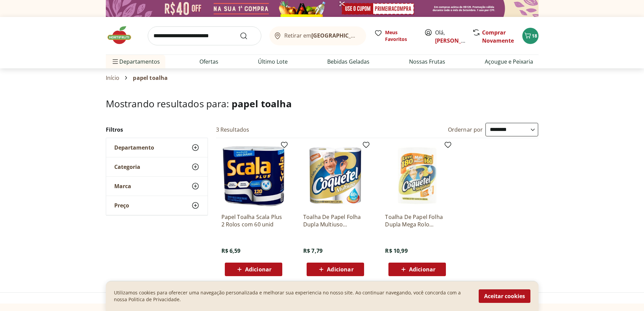 The width and height of the screenshot is (644, 311). I want to click on p: Utilizamos cookies para oferecer uma navegação personalizada e melhorar sua experiencia no nosso ..., so click(292, 296).